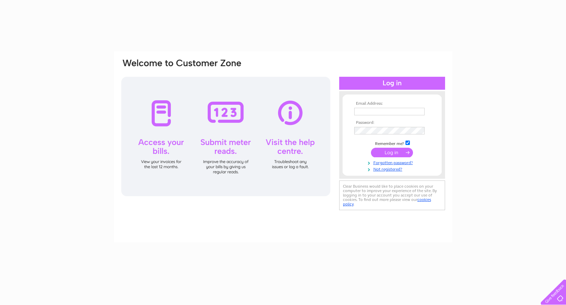 This screenshot has height=305, width=566. What do you see at coordinates (387, 202) in the screenshot?
I see `a: cookies policy` at bounding box center [387, 202].